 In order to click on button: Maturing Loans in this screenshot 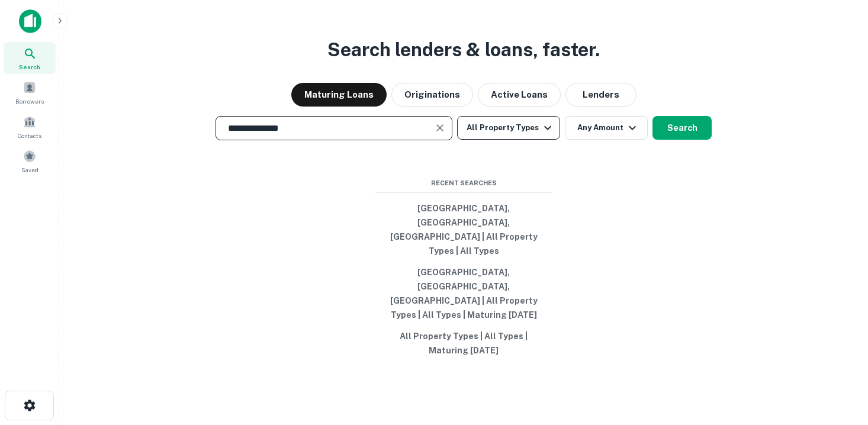, I will do `click(339, 95)`.